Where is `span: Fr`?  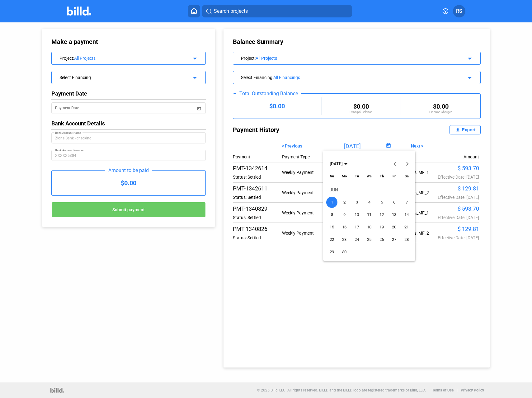 span: Fr is located at coordinates (394, 176).